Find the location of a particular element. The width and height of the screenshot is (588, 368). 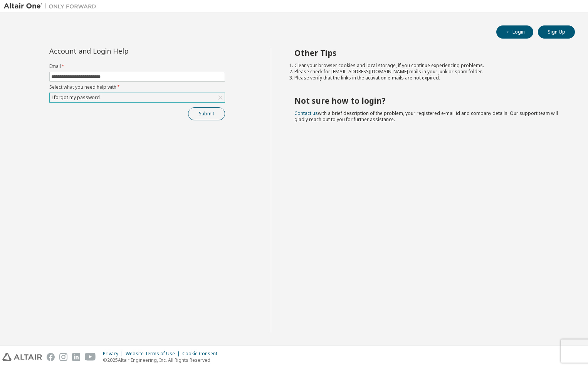

div: Cookie Consent is located at coordinates (202, 354).